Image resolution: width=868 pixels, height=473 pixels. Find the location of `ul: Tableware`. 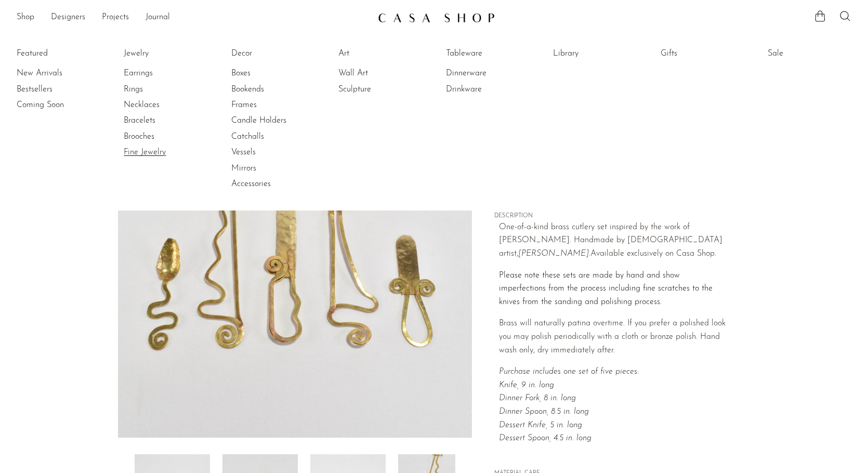

ul: Tableware is located at coordinates (485, 71).